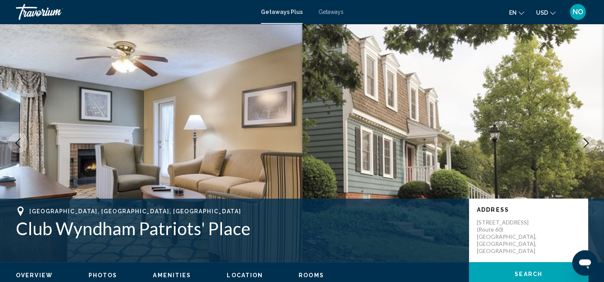 The width and height of the screenshot is (604, 282). I want to click on p: Address, so click(528, 210).